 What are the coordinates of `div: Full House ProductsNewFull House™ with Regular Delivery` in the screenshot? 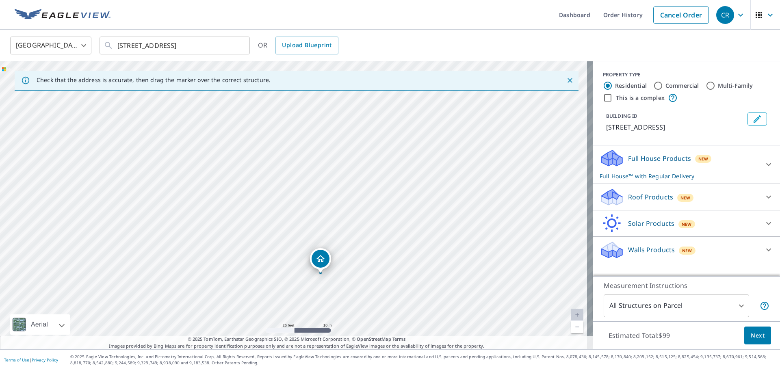 It's located at (686, 165).